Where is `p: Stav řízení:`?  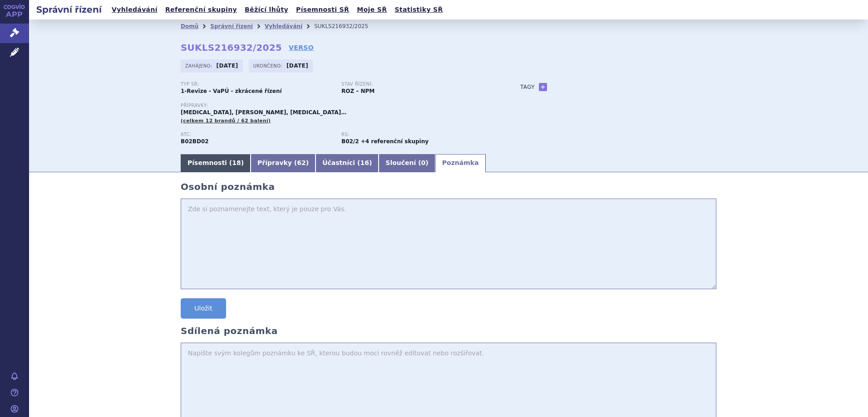
p: Stav řízení: is located at coordinates (417, 84).